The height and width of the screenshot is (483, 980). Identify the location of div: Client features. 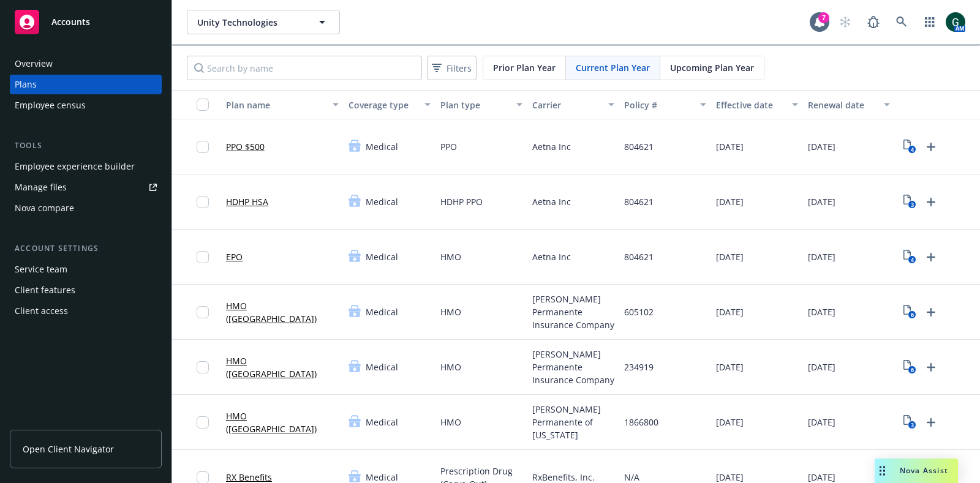
(44, 290).